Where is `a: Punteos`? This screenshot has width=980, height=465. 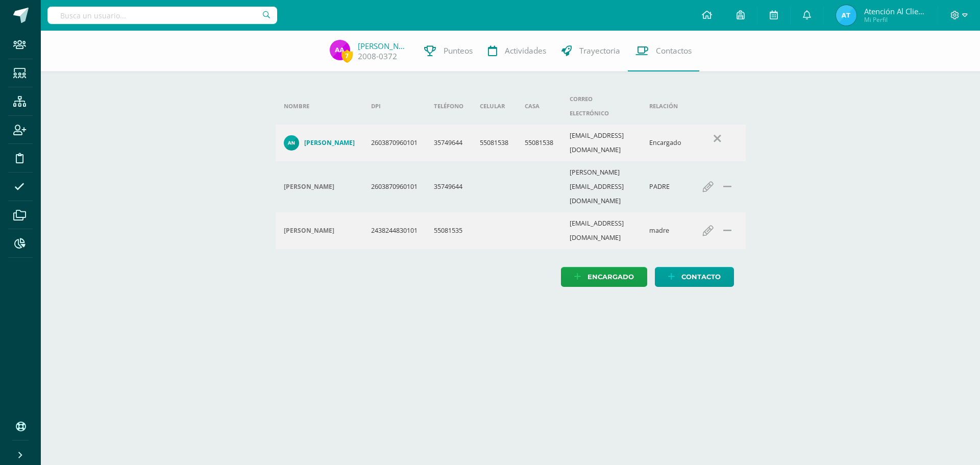 a: Punteos is located at coordinates (448, 51).